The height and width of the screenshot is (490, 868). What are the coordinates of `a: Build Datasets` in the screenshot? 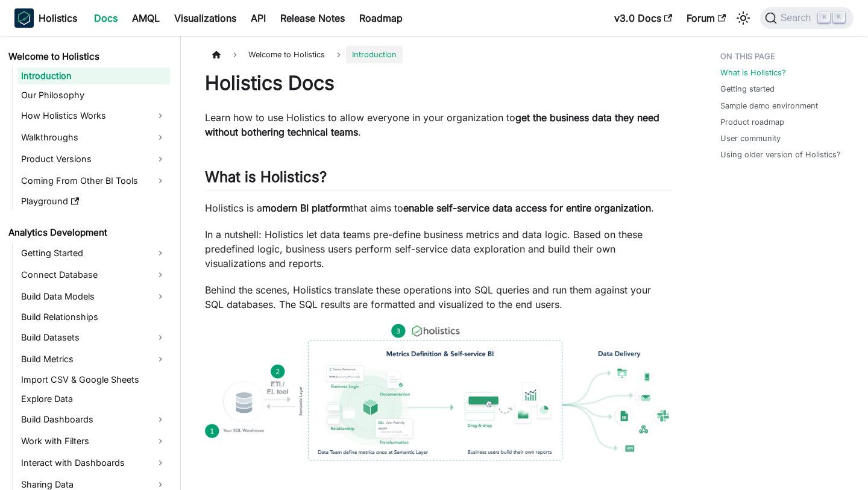 It's located at (94, 337).